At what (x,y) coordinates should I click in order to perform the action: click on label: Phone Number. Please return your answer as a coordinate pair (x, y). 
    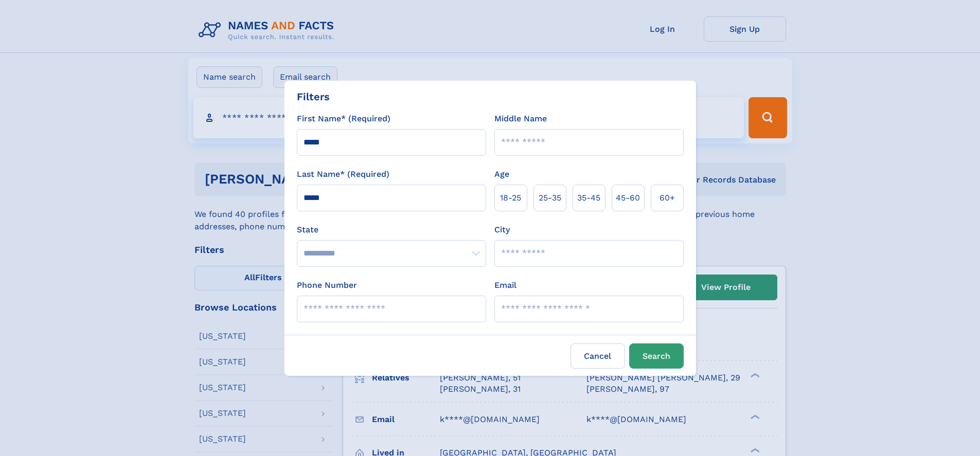
    Looking at the image, I should click on (326, 285).